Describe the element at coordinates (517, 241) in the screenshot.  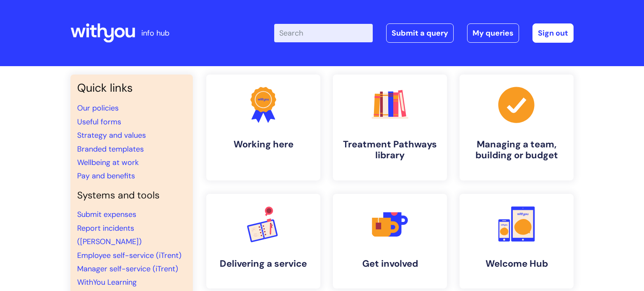
I see `a: Welcome Hub` at that location.